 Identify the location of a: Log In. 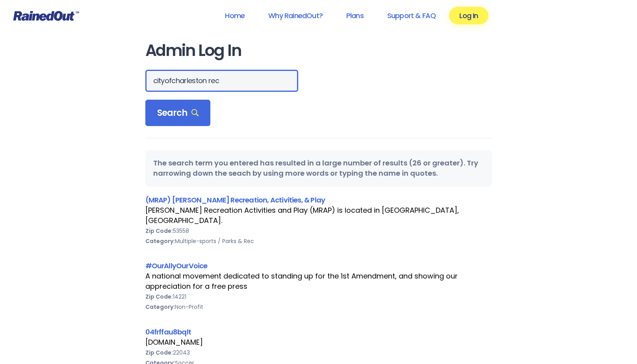
(469, 16).